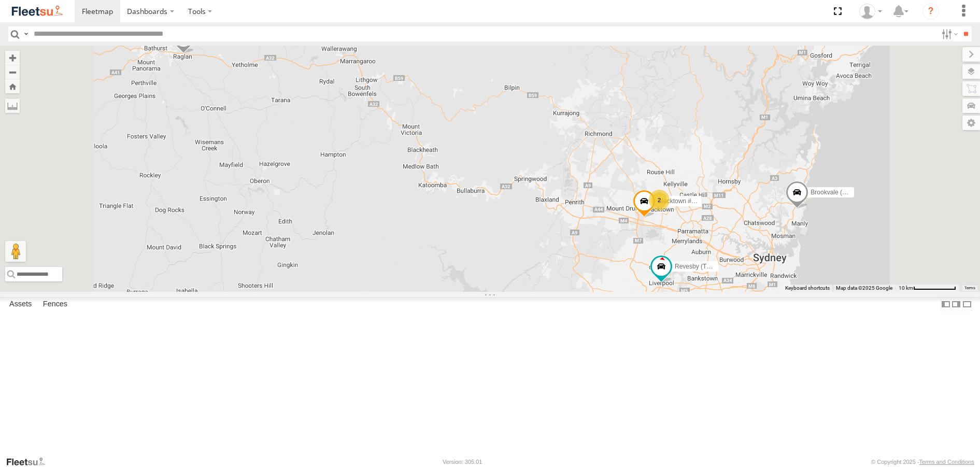  I want to click on label: Dock Summary Table to the Right, so click(956, 305).